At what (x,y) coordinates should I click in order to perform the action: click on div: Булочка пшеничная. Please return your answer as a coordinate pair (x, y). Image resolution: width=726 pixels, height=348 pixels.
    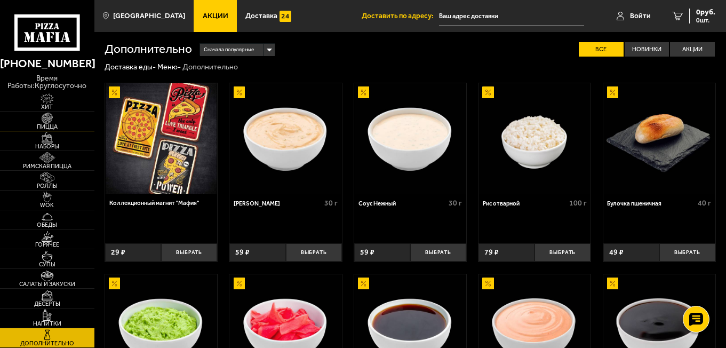
    Looking at the image, I should click on (651, 204).